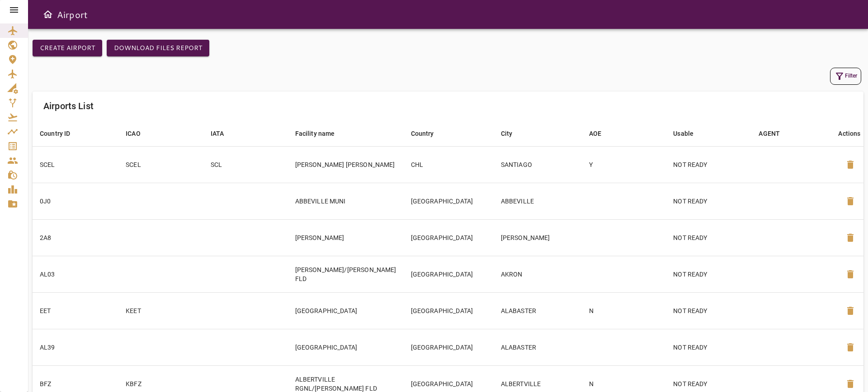  What do you see at coordinates (601, 134) in the screenshot?
I see `span: AOE` at bounding box center [601, 134].